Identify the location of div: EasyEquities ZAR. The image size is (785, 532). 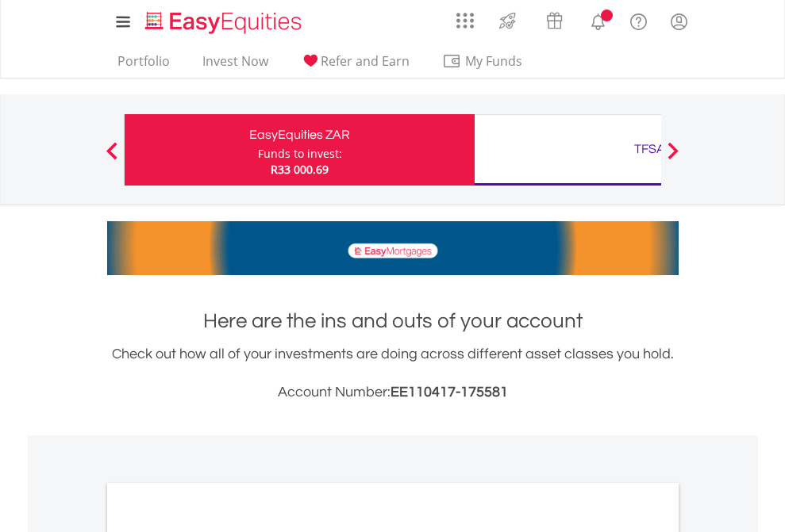
(299, 135).